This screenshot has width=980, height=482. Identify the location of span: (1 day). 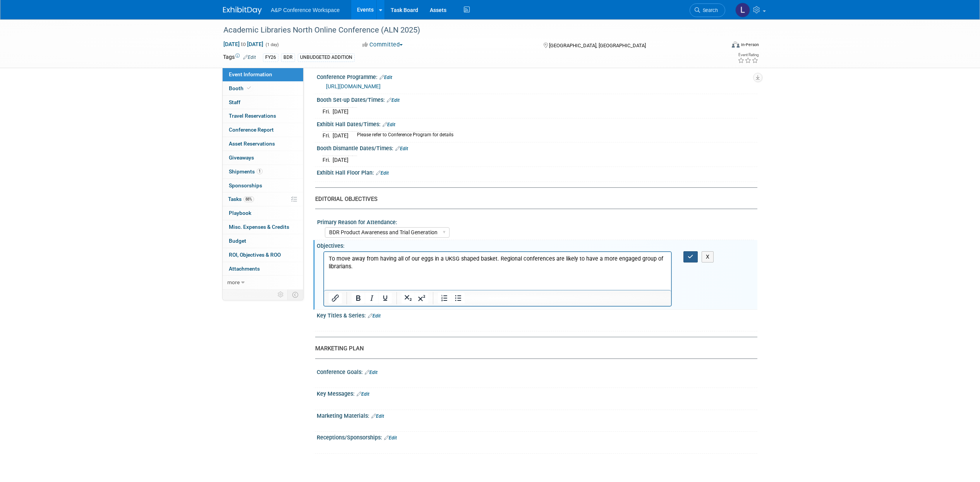
(272, 44).